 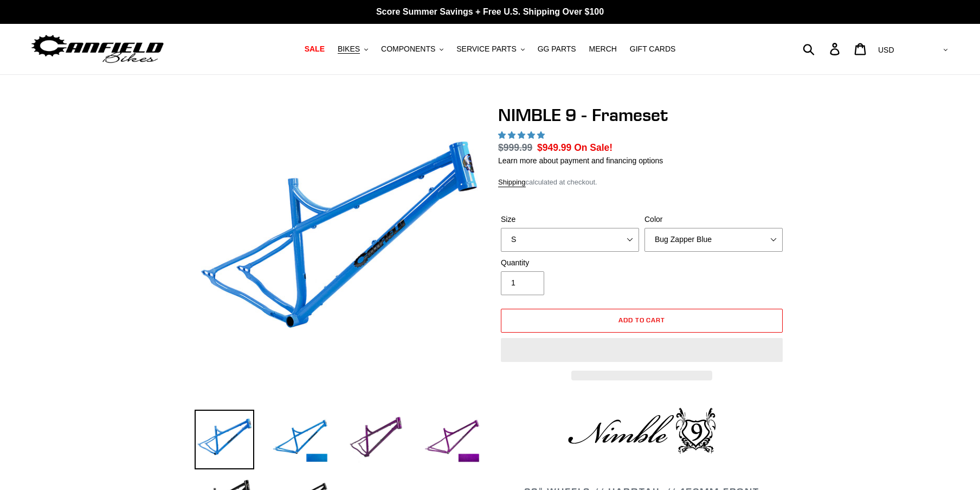 What do you see at coordinates (603, 49) in the screenshot?
I see `span: MERCH` at bounding box center [603, 49].